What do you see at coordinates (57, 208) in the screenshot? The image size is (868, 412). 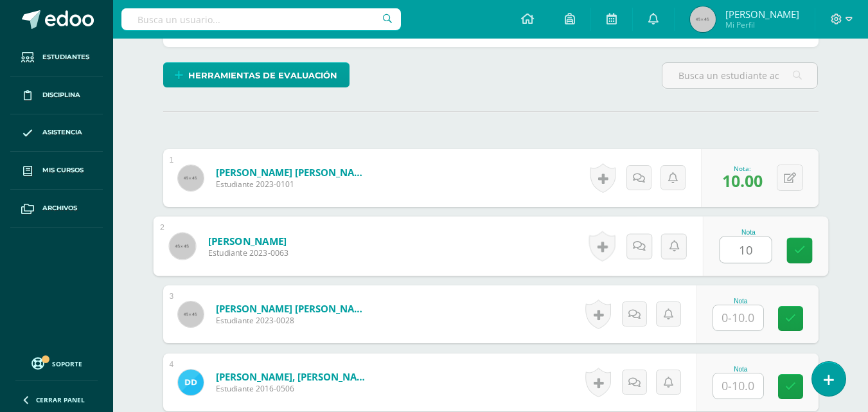 I see `a: Archivos` at bounding box center [57, 208].